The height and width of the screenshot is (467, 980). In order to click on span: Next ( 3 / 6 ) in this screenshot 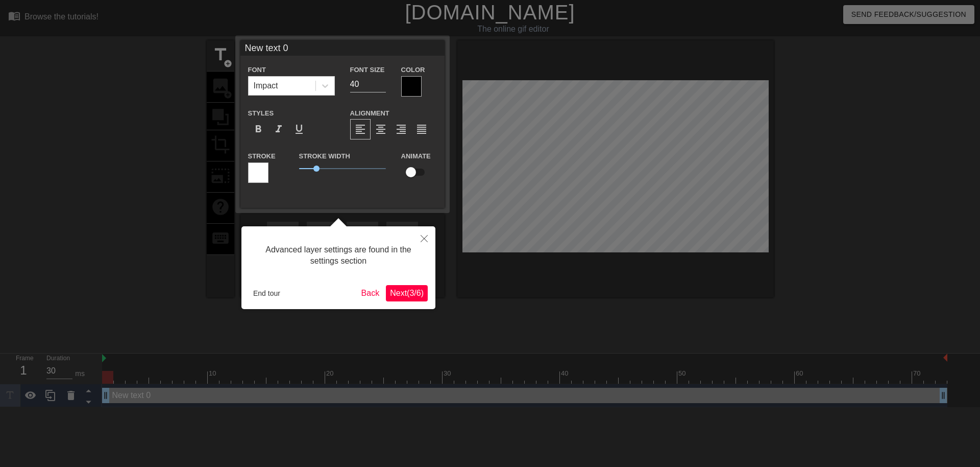, I will do `click(406, 293)`.